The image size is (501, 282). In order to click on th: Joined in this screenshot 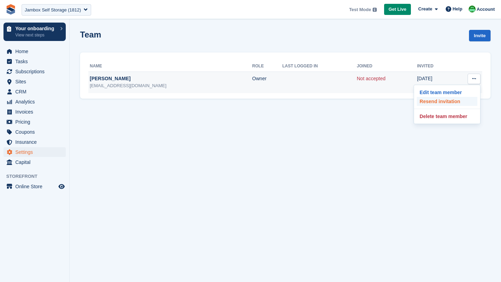, I will do `click(387, 66)`.